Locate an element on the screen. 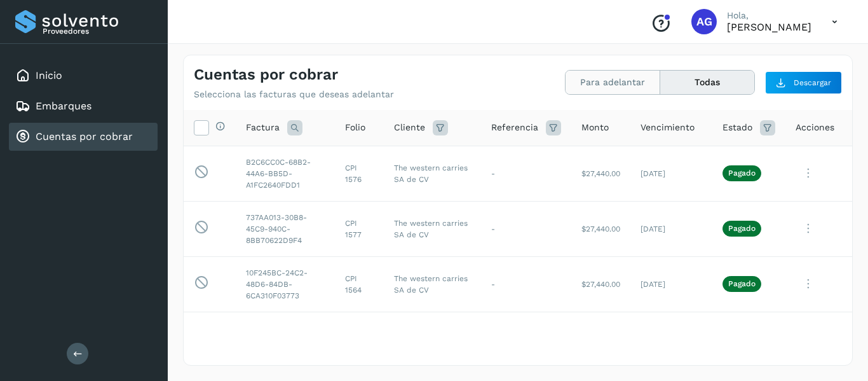  a: Embarques is located at coordinates (64, 105).